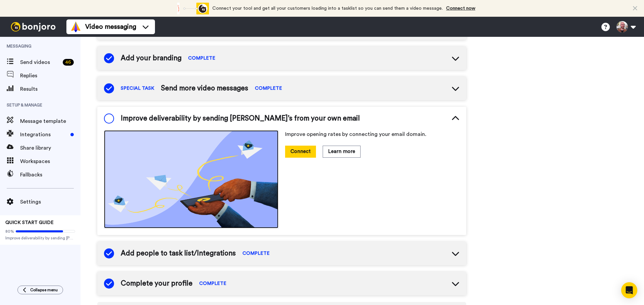 This screenshot has width=644, height=305. What do you see at coordinates (341, 151) in the screenshot?
I see `a: Learn more` at bounding box center [341, 151].